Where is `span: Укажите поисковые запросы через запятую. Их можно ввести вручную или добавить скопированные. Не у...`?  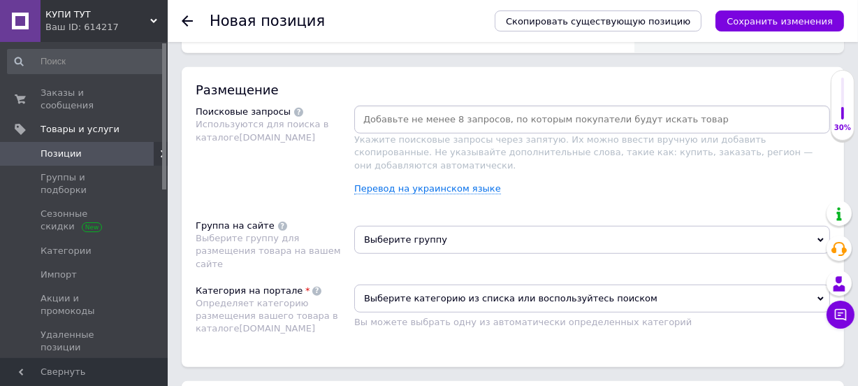 span: Укажите поисковые запросы через запятую. Их можно ввести вручную или добавить скопированные. Не у... is located at coordinates (584, 152).